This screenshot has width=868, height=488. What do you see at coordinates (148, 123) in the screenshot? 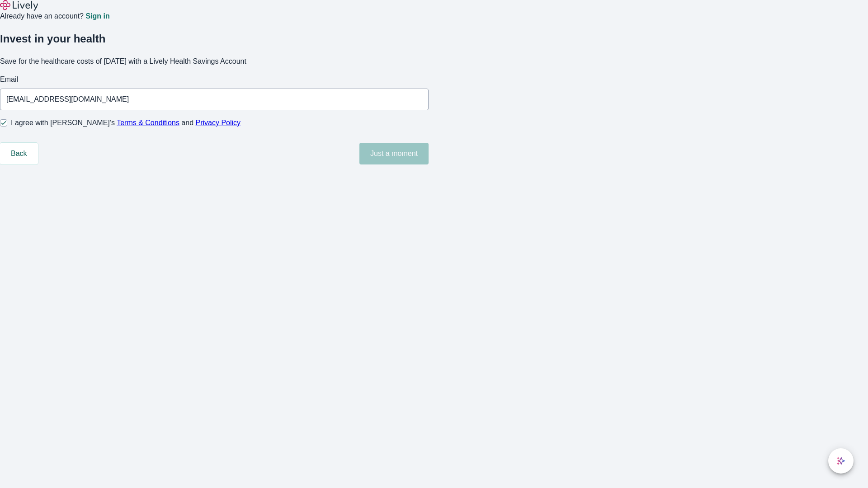
I see `a: Terms & Conditions` at bounding box center [148, 123].